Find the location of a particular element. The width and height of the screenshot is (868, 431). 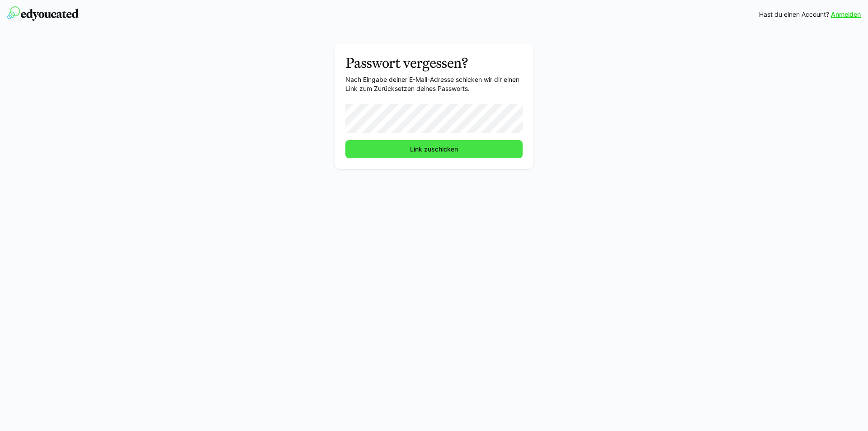

span: Hast du einen Account? is located at coordinates (794, 14).